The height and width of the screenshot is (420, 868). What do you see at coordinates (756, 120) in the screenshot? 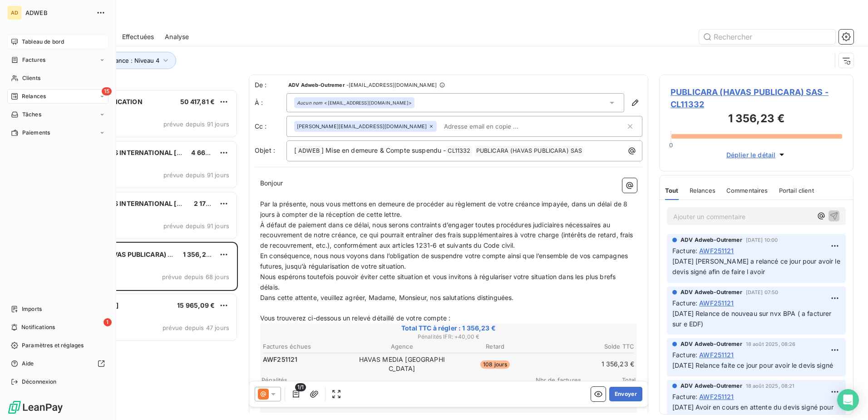
I see `h3: 1 356,23 €` at bounding box center [756, 120].